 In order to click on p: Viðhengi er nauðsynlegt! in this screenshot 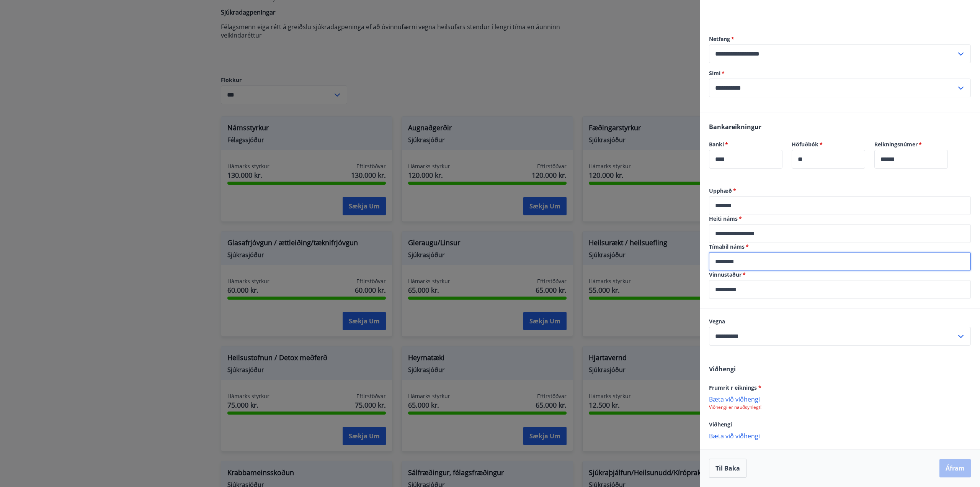, I will do `click(840, 407)`.